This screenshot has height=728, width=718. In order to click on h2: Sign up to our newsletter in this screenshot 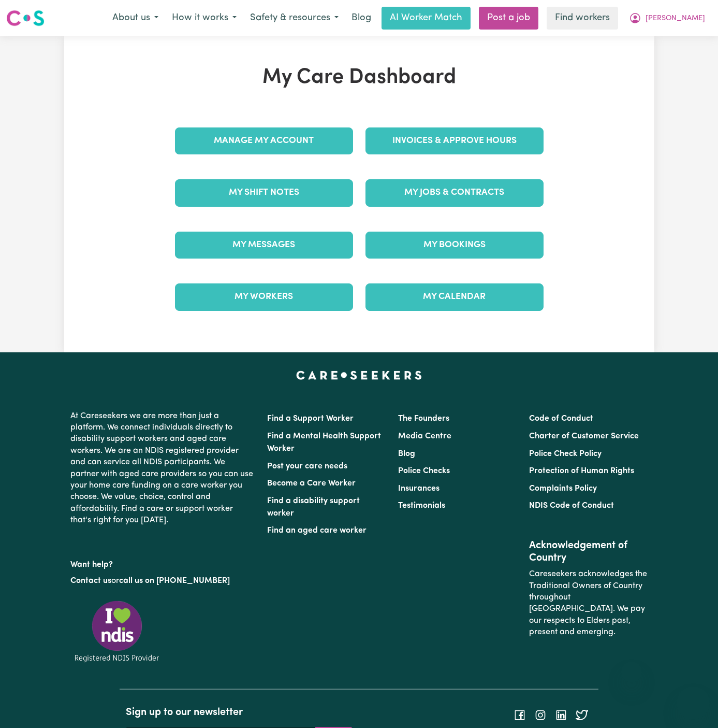, I will do `click(239, 712)`.